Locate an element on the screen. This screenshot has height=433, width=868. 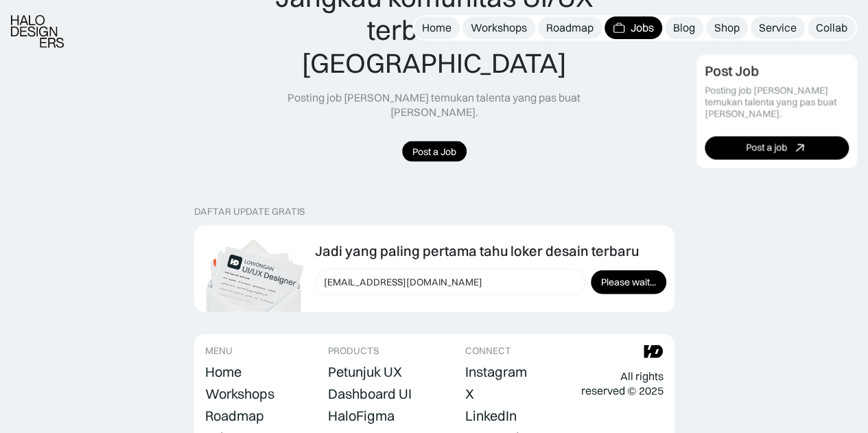
a: X is located at coordinates (470, 394).